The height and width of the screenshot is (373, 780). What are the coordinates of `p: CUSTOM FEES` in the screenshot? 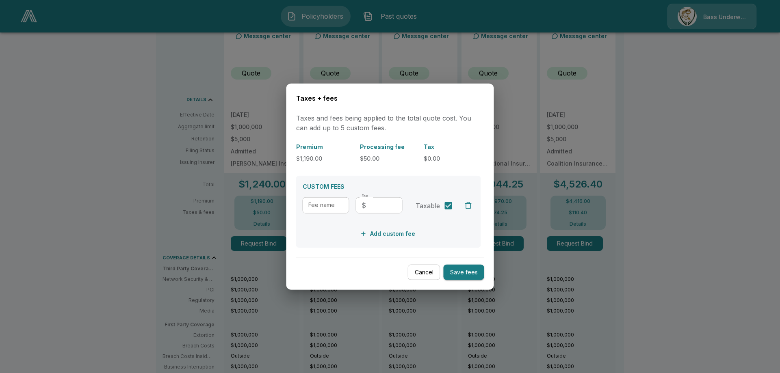 It's located at (389, 187).